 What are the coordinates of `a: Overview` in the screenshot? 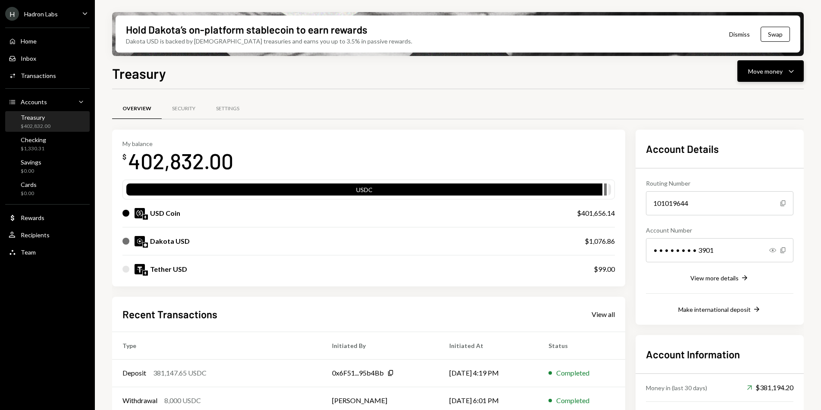 It's located at (137, 109).